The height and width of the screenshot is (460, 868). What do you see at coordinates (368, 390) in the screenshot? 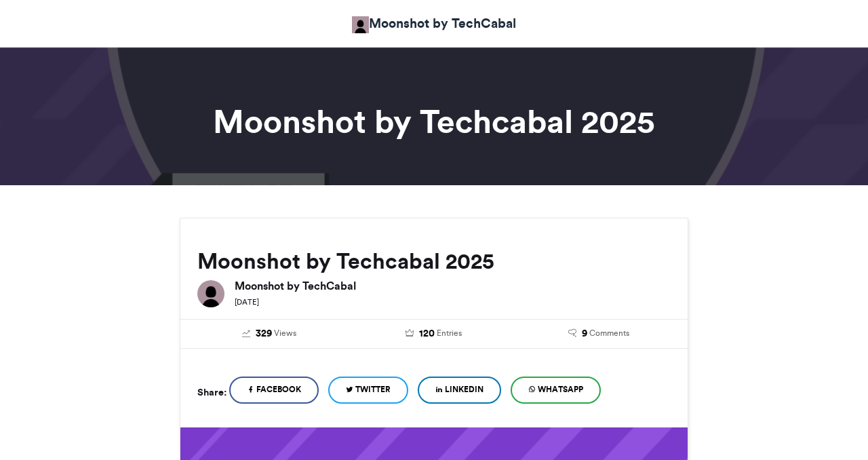
I see `a: Twitter` at bounding box center [368, 390].